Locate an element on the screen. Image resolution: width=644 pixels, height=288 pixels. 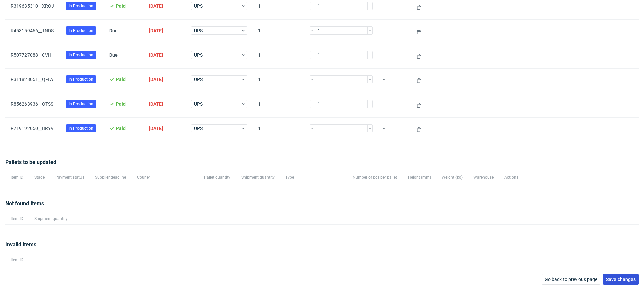
div: Invalid items is located at coordinates (322, 248).